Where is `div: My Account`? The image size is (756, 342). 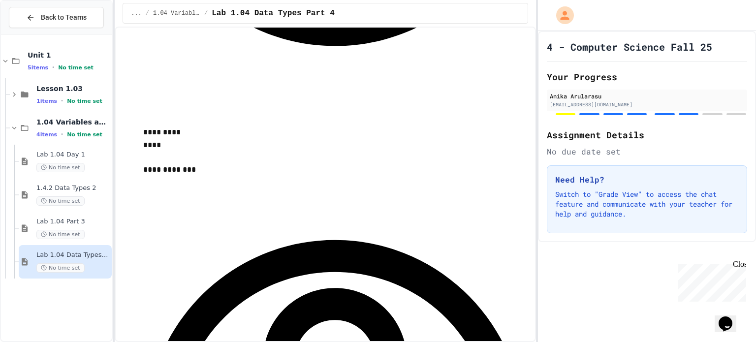
div: My Account is located at coordinates (561, 15).